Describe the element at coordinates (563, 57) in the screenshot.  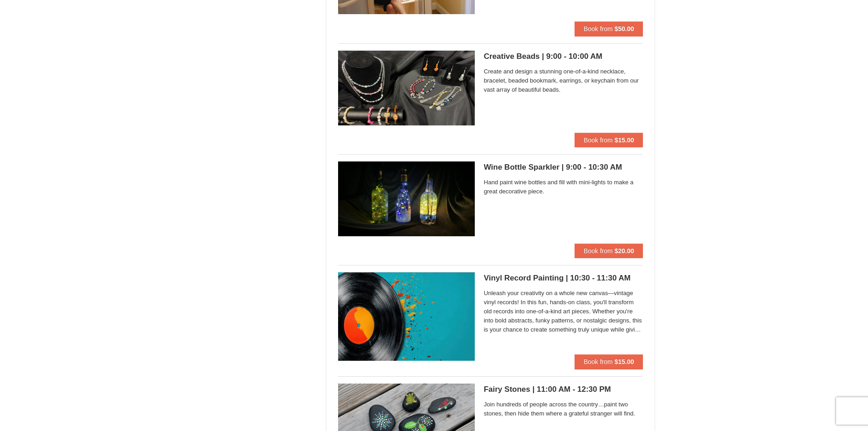
I see `h5: Creative Beads | 9:00 - 10:00 AM` at that location.